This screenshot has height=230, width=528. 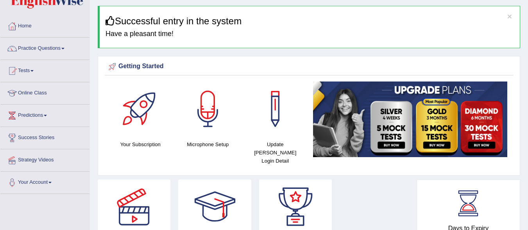 I want to click on h4: Have a pleasant time!, so click(x=310, y=34).